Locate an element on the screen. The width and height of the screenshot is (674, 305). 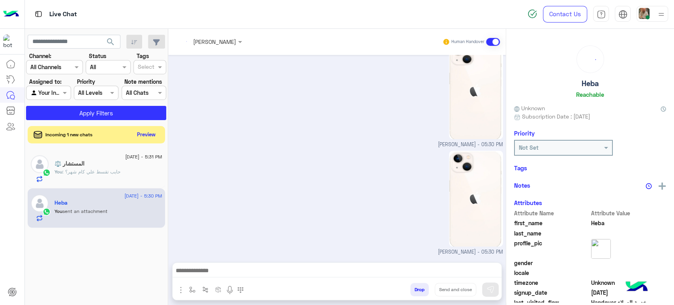
img: Logo is located at coordinates (11, 14).